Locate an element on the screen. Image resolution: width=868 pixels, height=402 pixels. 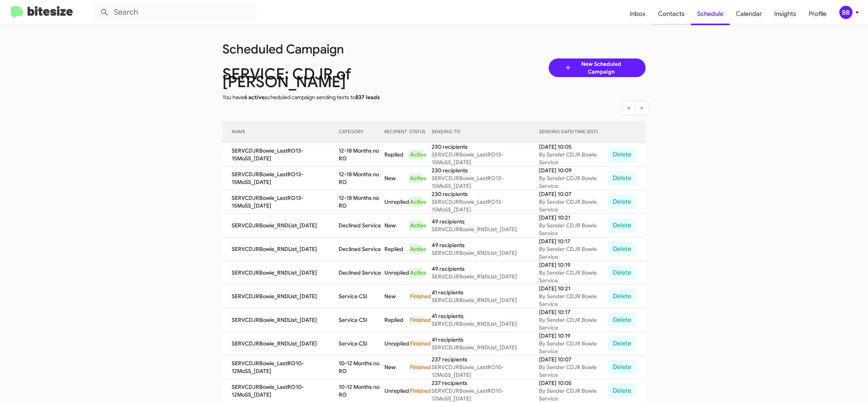
div: 49 recipients is located at coordinates (485, 221).